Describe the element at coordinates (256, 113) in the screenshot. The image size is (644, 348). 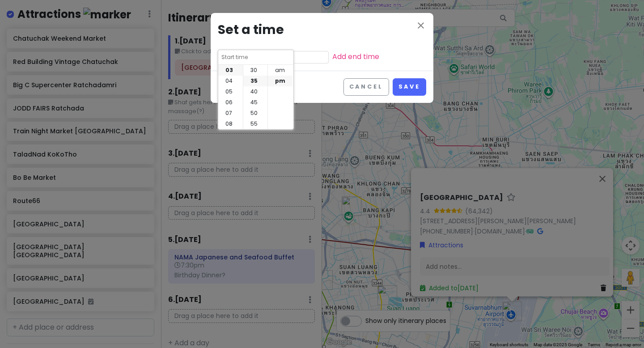
I see `li: 50` at that location.